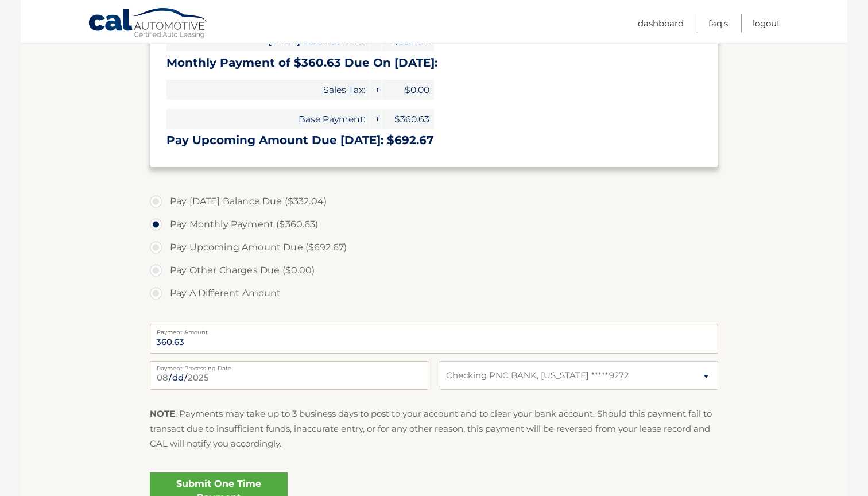 The width and height of the screenshot is (868, 496). Describe the element at coordinates (268, 119) in the screenshot. I see `span: Base Payment:` at that location.